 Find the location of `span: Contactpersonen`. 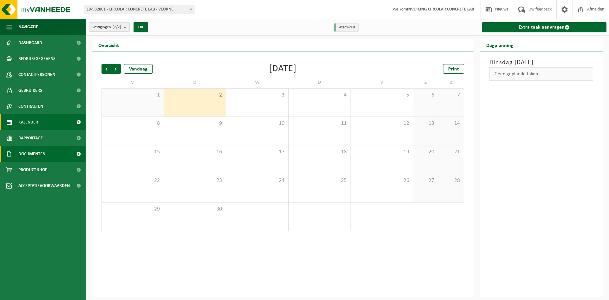

span: Contactpersonen is located at coordinates (37, 75).